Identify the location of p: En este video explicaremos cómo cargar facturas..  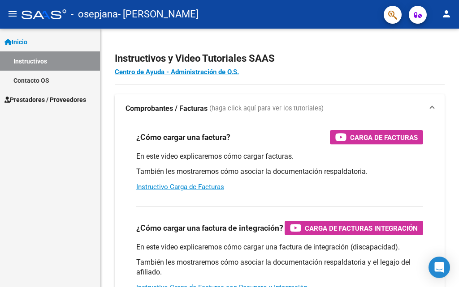
(279, 157).